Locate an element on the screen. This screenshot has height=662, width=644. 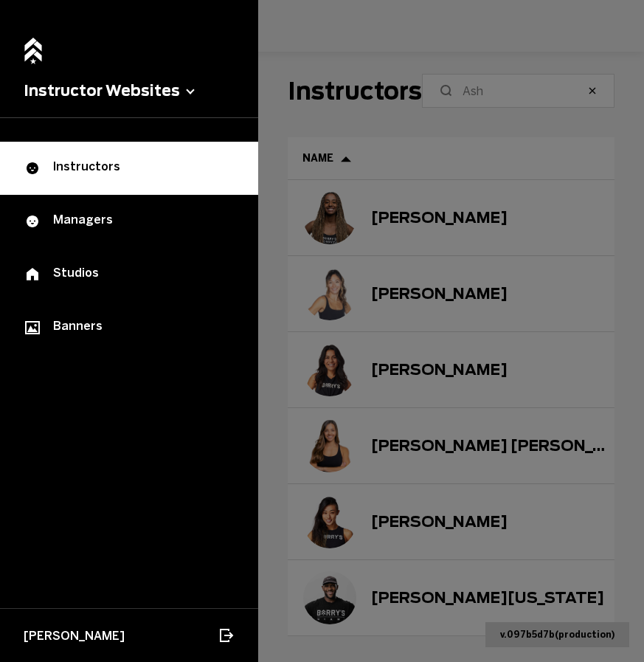
button: Instructor Websites is located at coordinates (129, 91).